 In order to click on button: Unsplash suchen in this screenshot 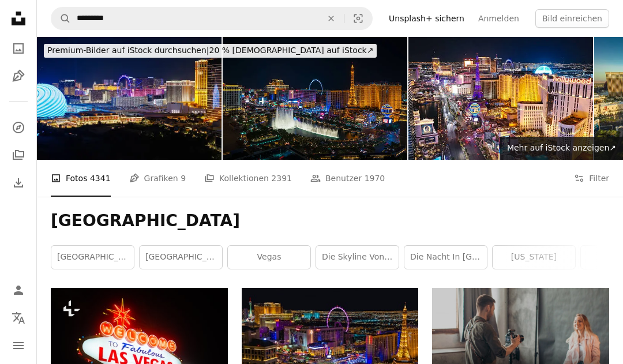, I will do `click(61, 19)`.